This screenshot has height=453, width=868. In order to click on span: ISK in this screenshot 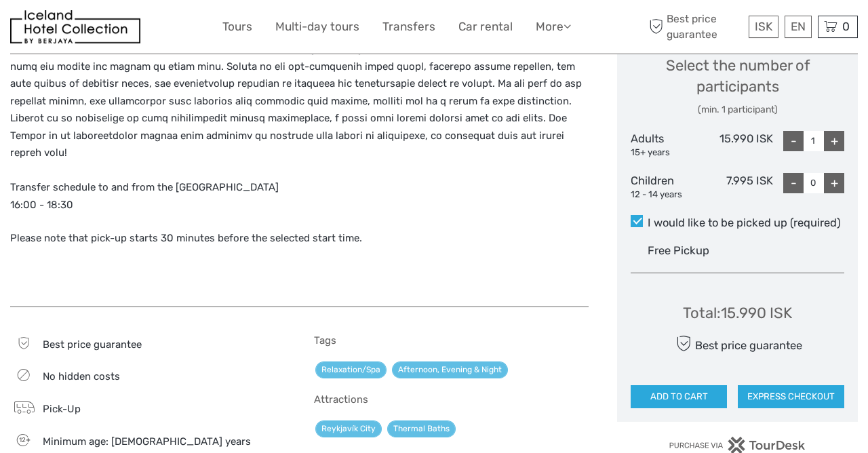, I will do `click(764, 26)`.